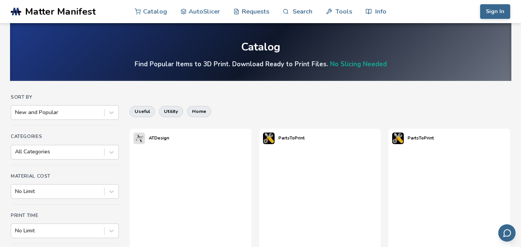  What do you see at coordinates (65, 97) in the screenshot?
I see `h4: Sort By` at bounding box center [65, 97].